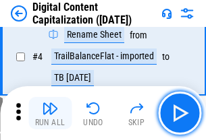 This screenshot has height=140, width=206. What do you see at coordinates (50, 109) in the screenshot?
I see `img: Run All` at bounding box center [50, 109].